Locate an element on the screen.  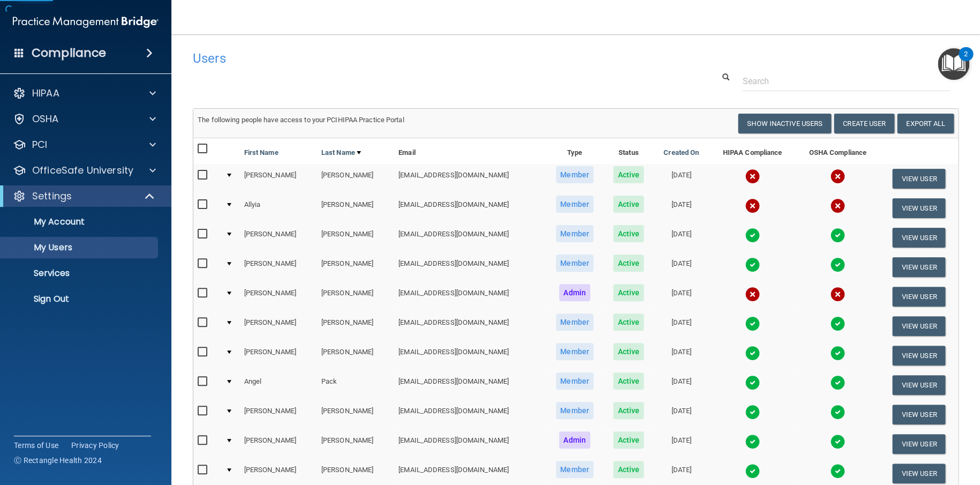
a: HIPAA is located at coordinates (84, 93).